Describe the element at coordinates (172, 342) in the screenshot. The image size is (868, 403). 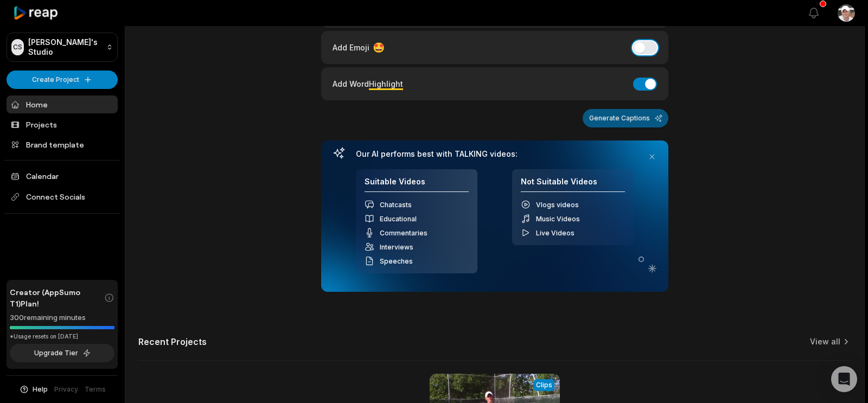
I see `h2: Recent Projects` at that location.